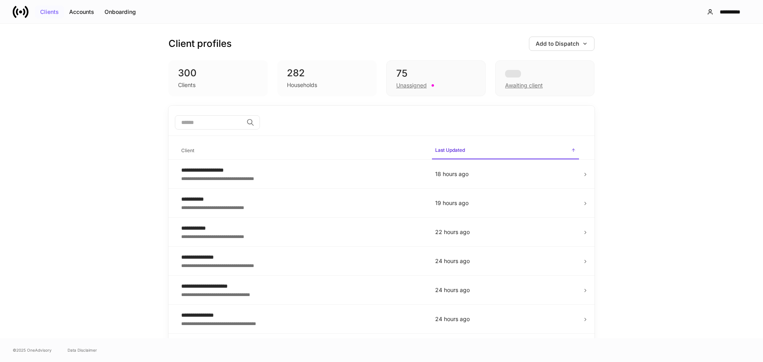 The height and width of the screenshot is (362, 763). Describe the element at coordinates (436, 78) in the screenshot. I see `div: 75Unassigned` at that location.